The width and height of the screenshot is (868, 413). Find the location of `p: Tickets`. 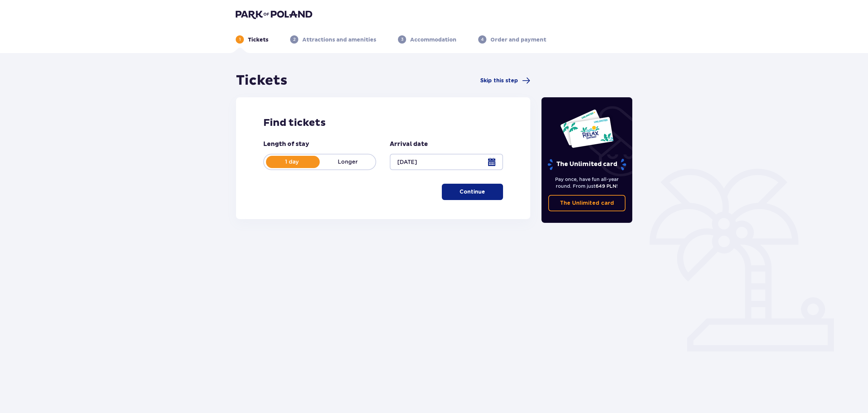

p: Tickets is located at coordinates (258, 40).